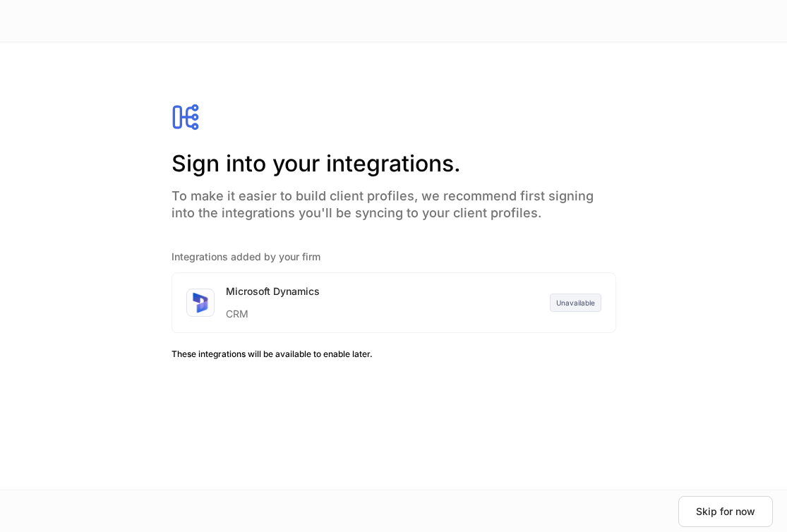 The width and height of the screenshot is (787, 532). I want to click on img: sIOyOZvWb5kUEAwh5D03bPzsWHrUXBSdsWHDhg8Ma8+nBQBvlija69eFAv+snJUCyn8AqO+ElBnIpgMAAAAASUVORK5CYII=, so click(200, 303).